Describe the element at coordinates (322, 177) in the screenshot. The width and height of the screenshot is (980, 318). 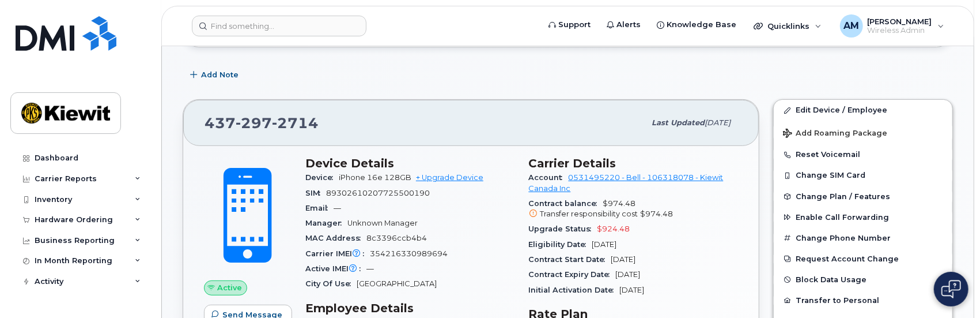
I see `span: Device` at that location.